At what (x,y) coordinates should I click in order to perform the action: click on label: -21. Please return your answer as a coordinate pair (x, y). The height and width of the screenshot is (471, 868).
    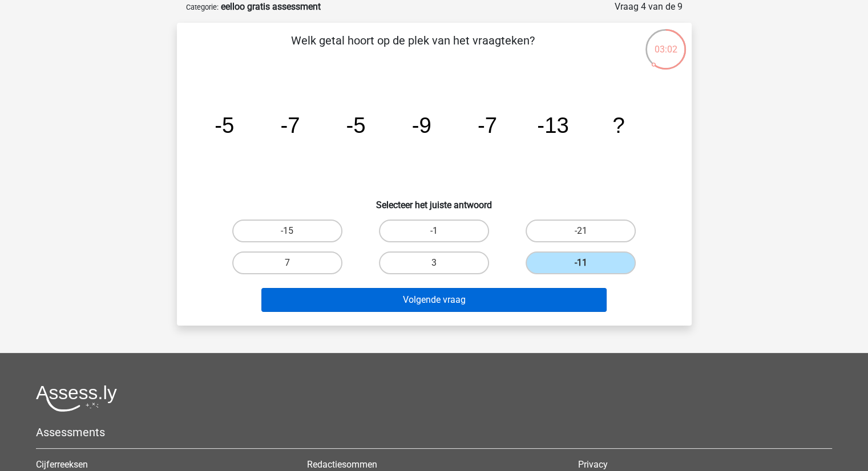
    Looking at the image, I should click on (580, 231).